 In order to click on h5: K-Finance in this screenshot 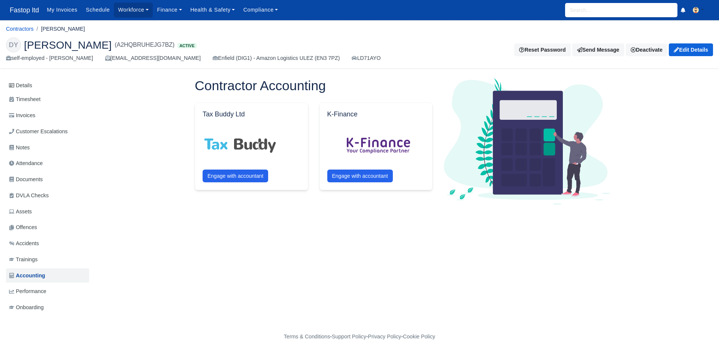, I will do `click(376, 114)`.